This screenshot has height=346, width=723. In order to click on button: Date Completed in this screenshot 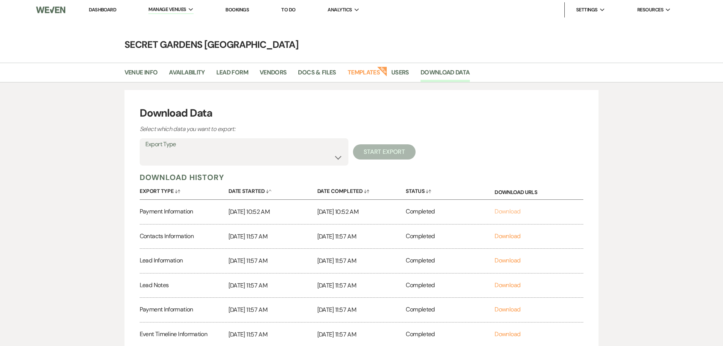, I will do `click(362, 189)`.